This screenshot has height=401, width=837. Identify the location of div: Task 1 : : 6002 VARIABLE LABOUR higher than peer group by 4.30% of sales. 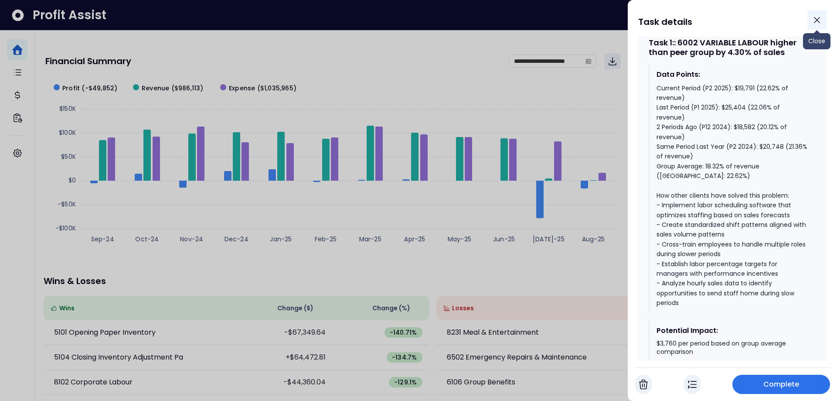
(733, 47).